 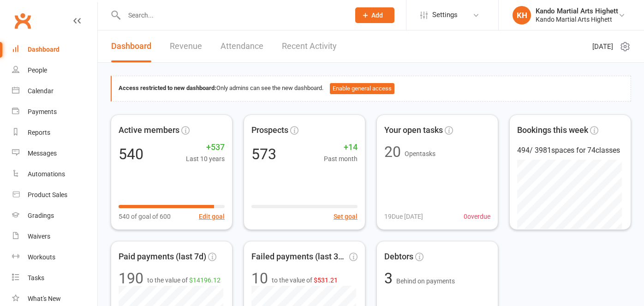 I want to click on span: +14, so click(x=340, y=147).